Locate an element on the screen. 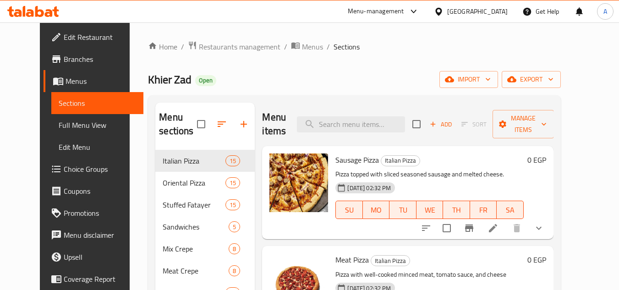  button: MO is located at coordinates (376, 210).